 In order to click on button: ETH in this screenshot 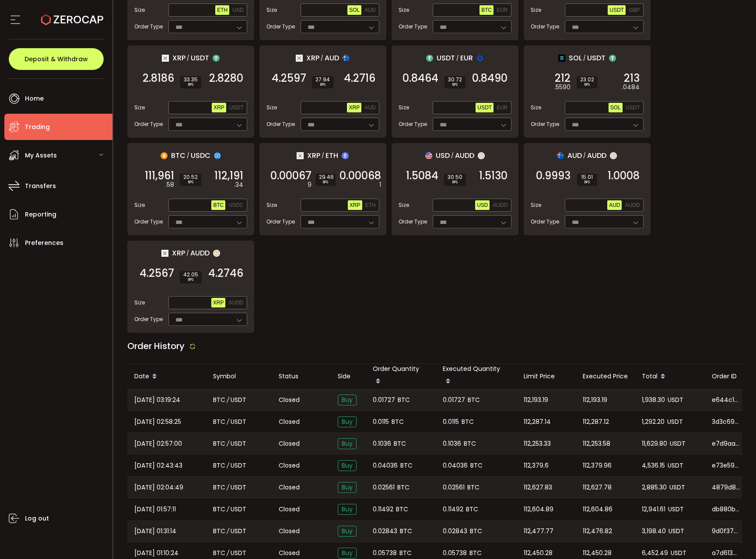, I will do `click(370, 205)`.